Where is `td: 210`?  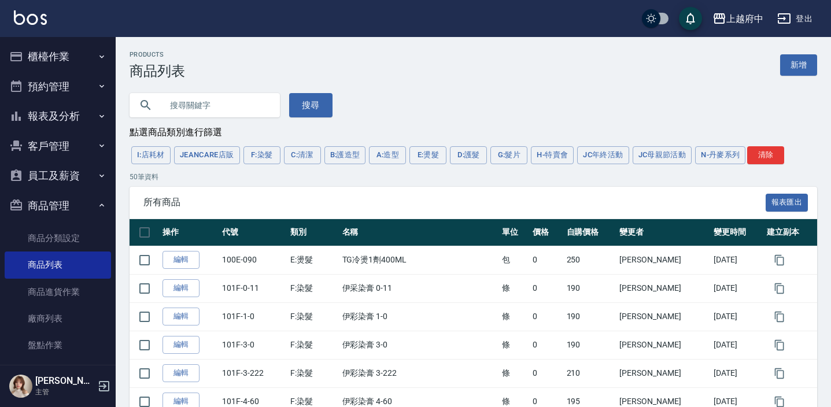
td: 210 is located at coordinates (590, 373).